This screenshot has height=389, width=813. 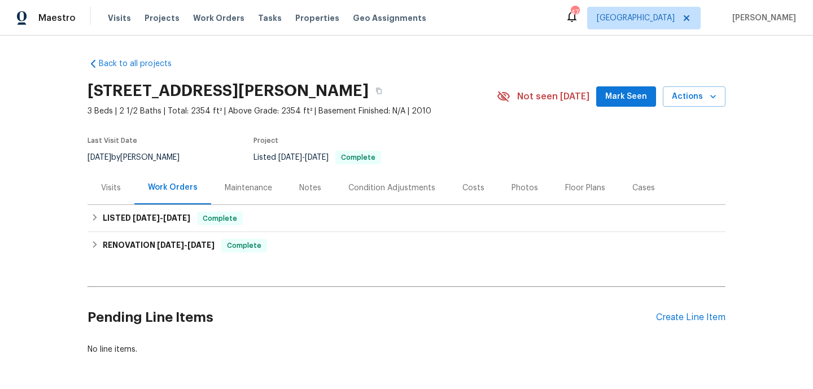 I want to click on div: Maintenance, so click(x=248, y=188).